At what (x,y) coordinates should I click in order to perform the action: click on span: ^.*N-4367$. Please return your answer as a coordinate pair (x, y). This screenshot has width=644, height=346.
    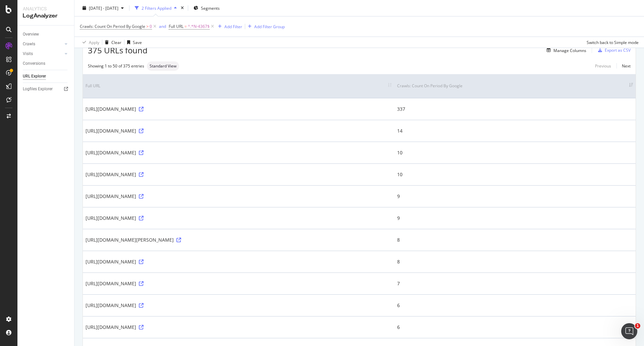
    Looking at the image, I should click on (198, 27).